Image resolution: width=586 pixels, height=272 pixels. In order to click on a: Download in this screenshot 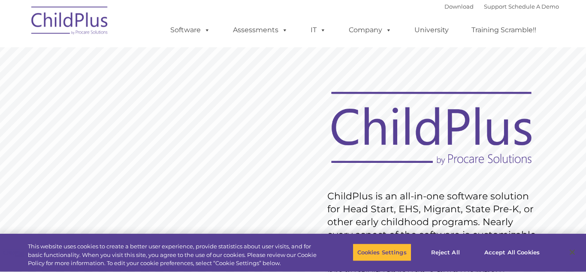, I will do `click(459, 6)`.